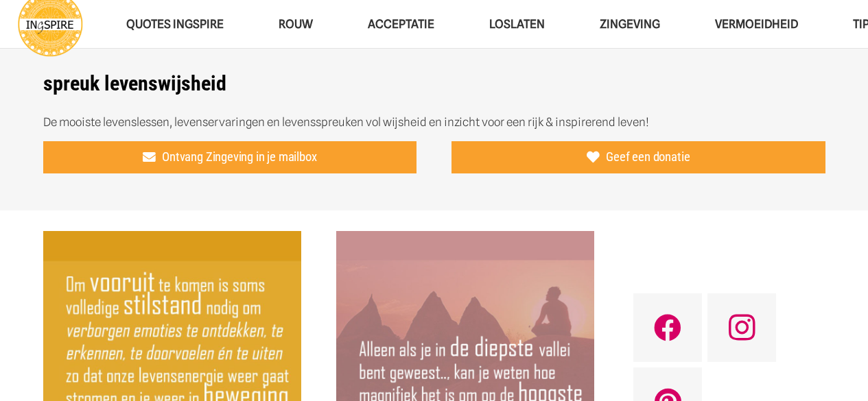 This screenshot has width=868, height=401. I want to click on a: Ontvang Zingeving in je mailbox, so click(230, 158).